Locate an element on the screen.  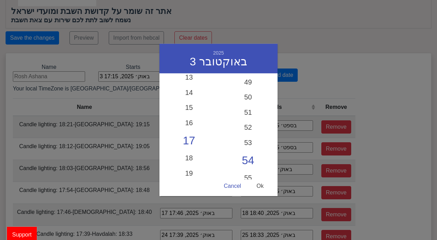
div: 55 is located at coordinates (248, 178).